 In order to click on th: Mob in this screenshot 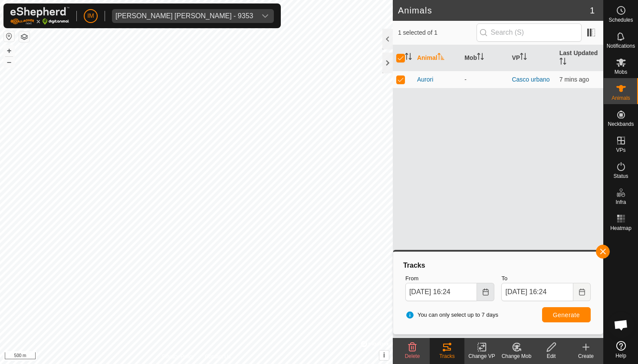, I will do `click(484, 58)`.